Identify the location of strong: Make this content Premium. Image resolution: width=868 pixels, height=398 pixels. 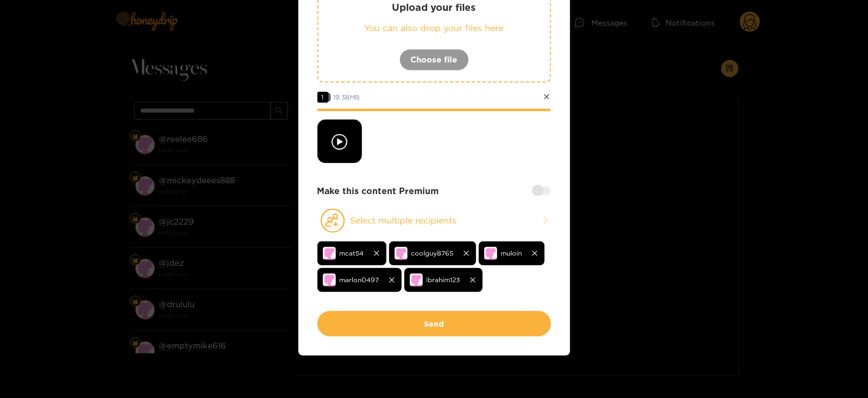
(378, 191).